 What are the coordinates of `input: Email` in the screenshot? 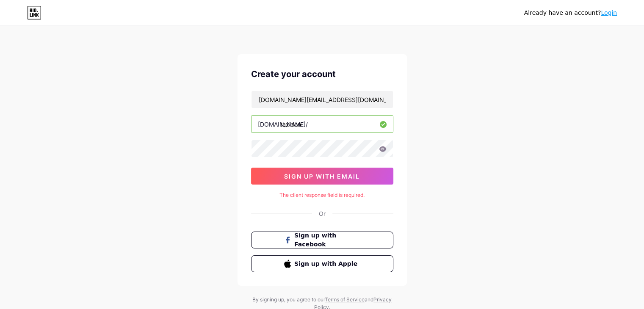 It's located at (322, 100).